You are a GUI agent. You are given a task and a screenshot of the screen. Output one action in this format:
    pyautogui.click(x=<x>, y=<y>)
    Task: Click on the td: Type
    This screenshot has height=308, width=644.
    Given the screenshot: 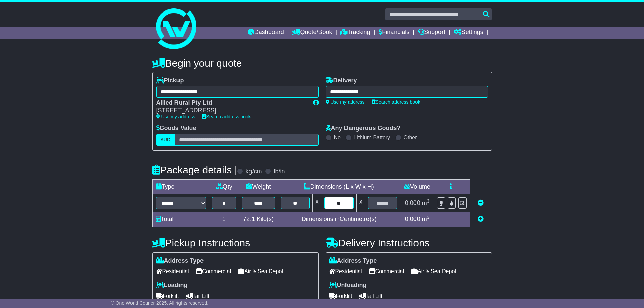 What is the action you would take?
    pyautogui.click(x=180, y=187)
    